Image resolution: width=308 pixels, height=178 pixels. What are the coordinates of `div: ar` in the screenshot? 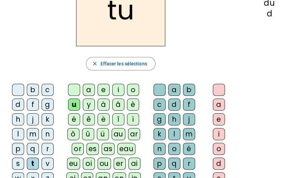 It's located at (134, 134).